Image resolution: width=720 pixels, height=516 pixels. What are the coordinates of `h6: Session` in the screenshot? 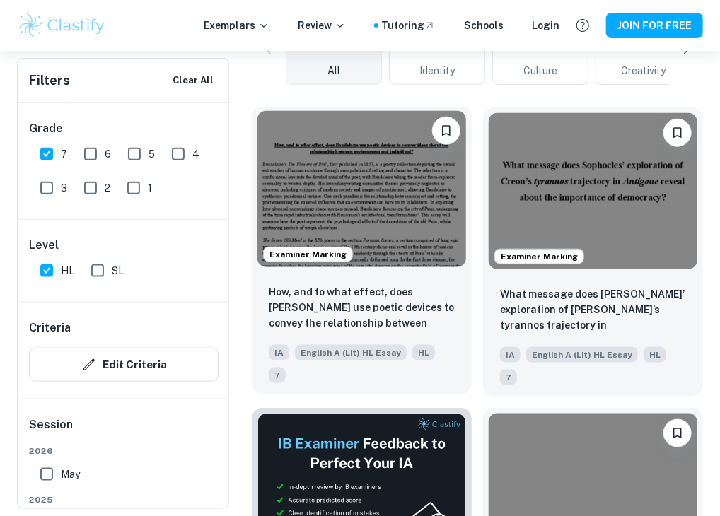 It's located at (124, 431).